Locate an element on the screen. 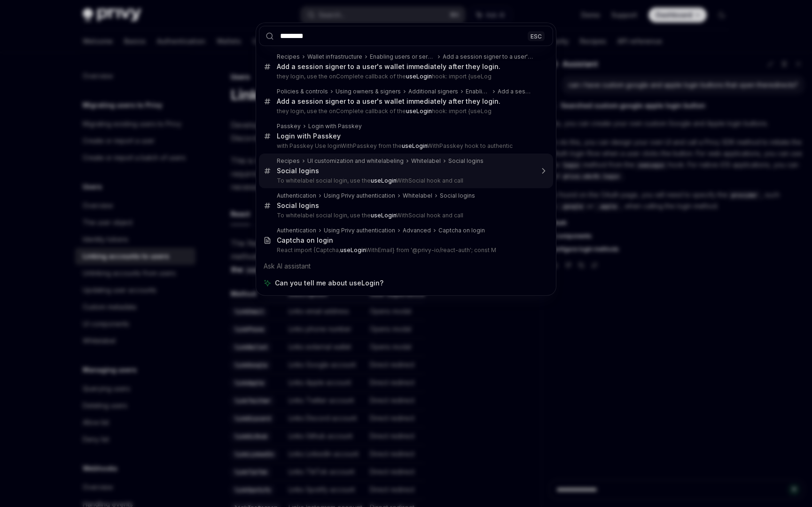 The height and width of the screenshot is (507, 812). p: with Passkey Use loginWithPasskey from the WithPasskey hook to authentic is located at coordinates (405, 146).